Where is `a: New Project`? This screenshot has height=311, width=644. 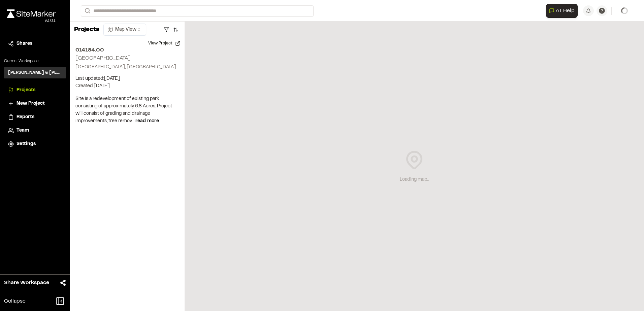
a: New Project is located at coordinates (35, 104).